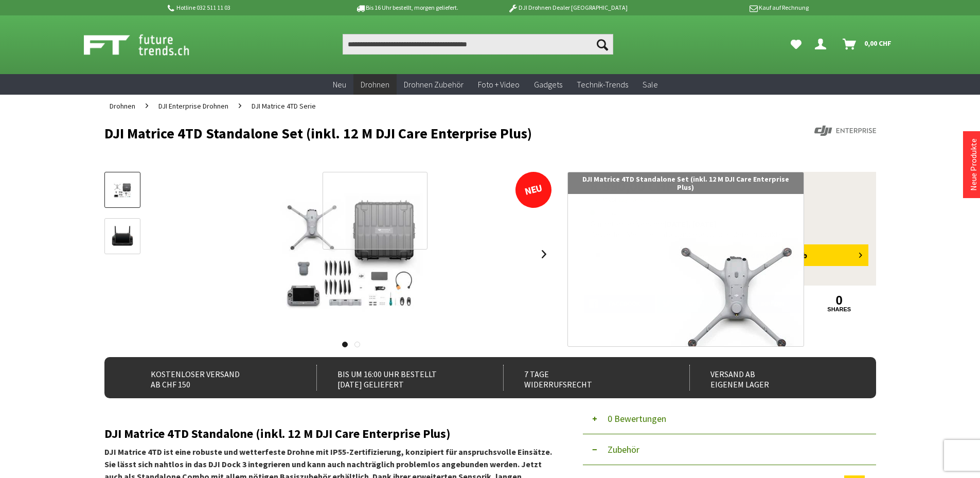  What do you see at coordinates (839, 309) in the screenshot?
I see `a: shares` at bounding box center [839, 309].